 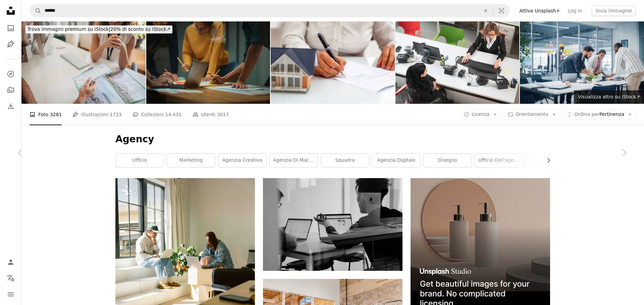 What do you see at coordinates (11, 294) in the screenshot?
I see `button: Menu` at bounding box center [11, 294].